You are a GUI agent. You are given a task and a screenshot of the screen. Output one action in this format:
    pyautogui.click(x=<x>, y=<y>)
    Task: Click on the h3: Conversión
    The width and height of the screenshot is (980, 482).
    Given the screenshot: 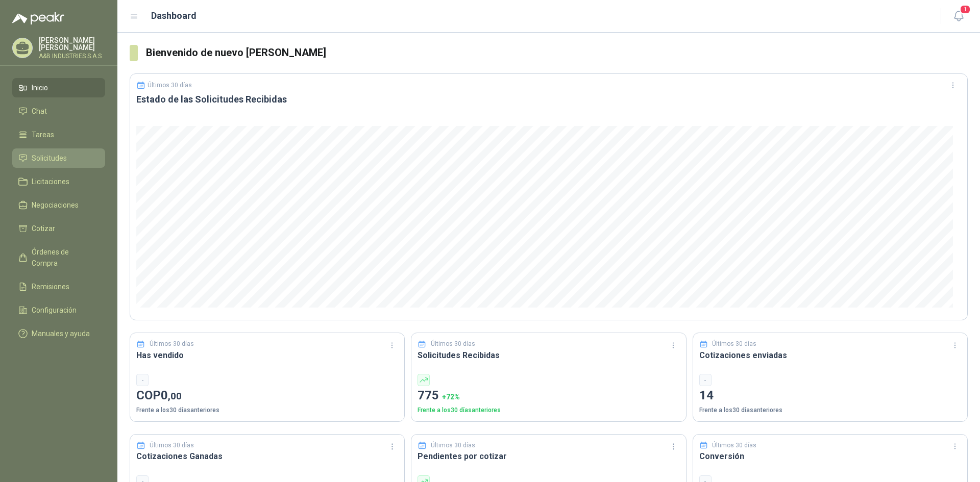 What is the action you would take?
    pyautogui.click(x=830, y=456)
    